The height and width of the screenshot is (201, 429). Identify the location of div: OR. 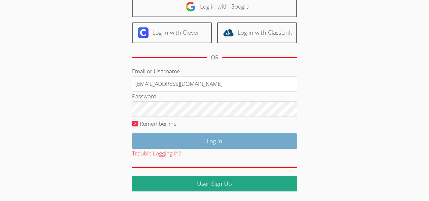
(215, 57).